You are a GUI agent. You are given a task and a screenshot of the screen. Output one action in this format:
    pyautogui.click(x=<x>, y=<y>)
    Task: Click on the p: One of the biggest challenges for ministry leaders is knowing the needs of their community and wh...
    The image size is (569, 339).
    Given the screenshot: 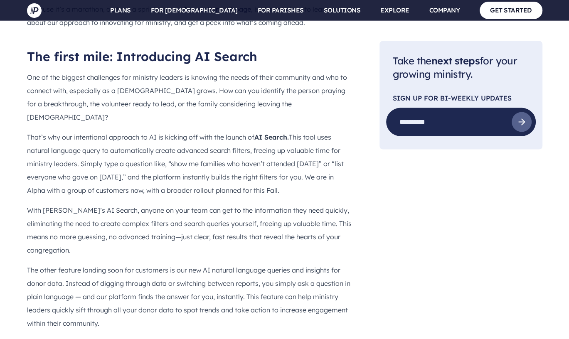 What is the action you would take?
    pyautogui.click(x=190, y=97)
    